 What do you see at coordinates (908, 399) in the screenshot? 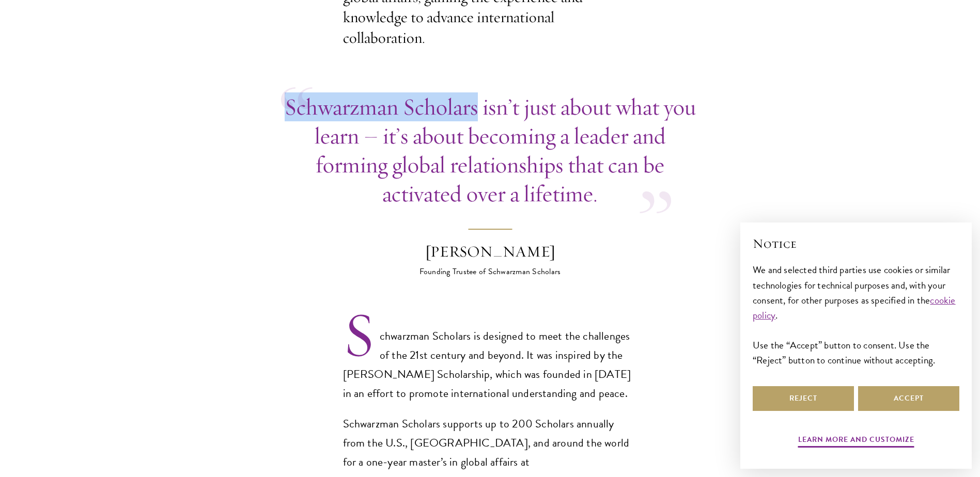
I see `button: Accept` at bounding box center [908, 399].